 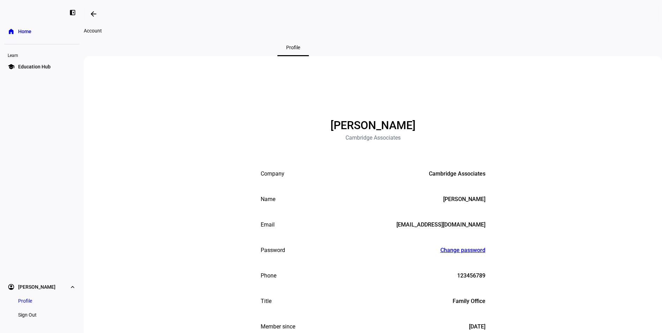 I want to click on div: Learn, so click(x=42, y=55).